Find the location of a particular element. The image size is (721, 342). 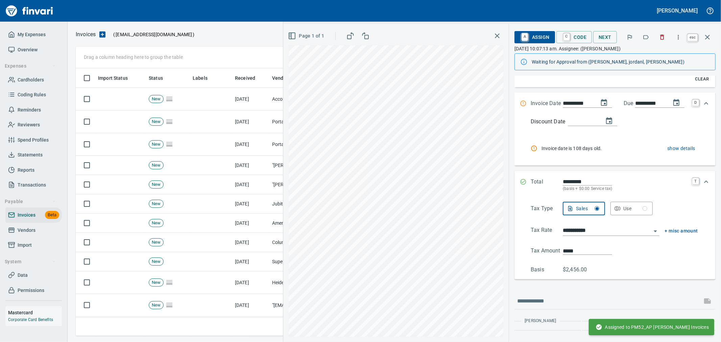

a: Cardholders is located at coordinates (33, 80).